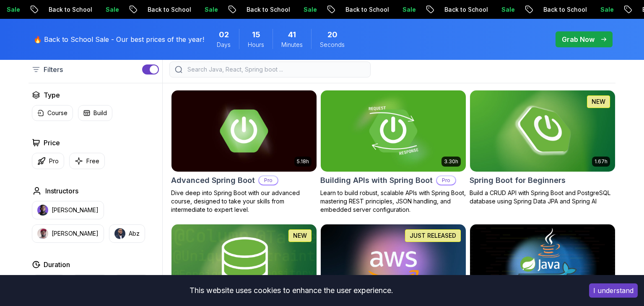 The image size is (644, 306). I want to click on p: JUST RELEASED, so click(432, 236).